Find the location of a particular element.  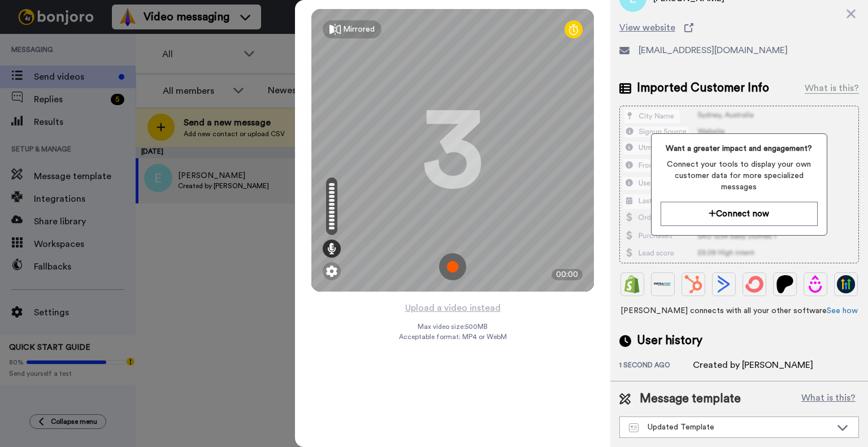

img: ic_gear.svg is located at coordinates (332, 271).